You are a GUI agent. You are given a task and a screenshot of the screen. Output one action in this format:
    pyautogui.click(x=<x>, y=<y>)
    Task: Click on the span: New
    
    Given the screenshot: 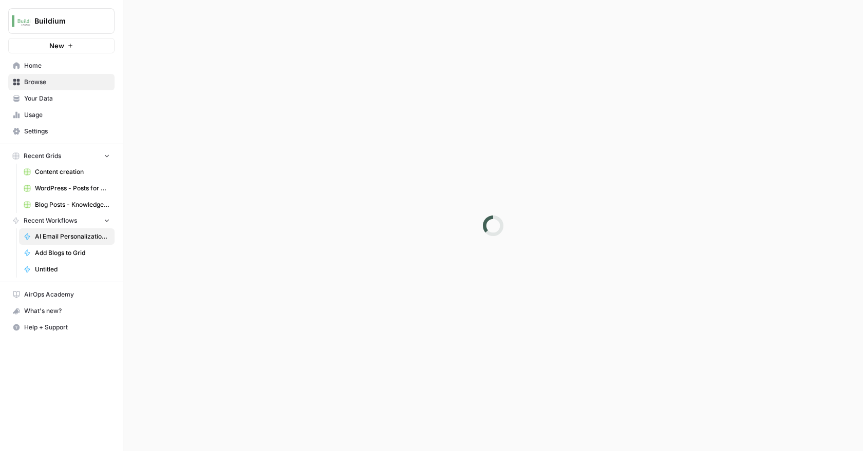 What is the action you would take?
    pyautogui.click(x=56, y=46)
    